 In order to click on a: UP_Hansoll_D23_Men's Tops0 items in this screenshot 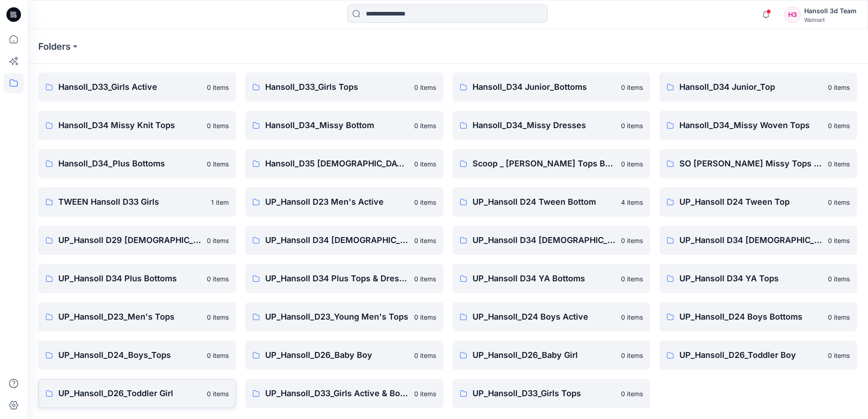, I will do `click(137, 317)`.